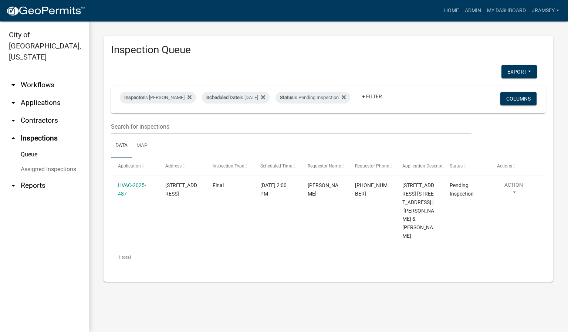 This screenshot has width=568, height=332. I want to click on a: Data, so click(121, 146).